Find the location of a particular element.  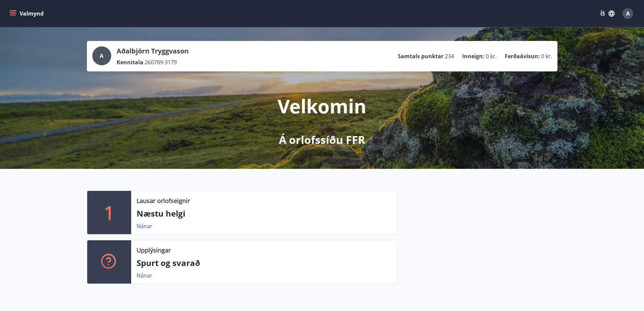

p: Upplýsingar is located at coordinates (154, 250).